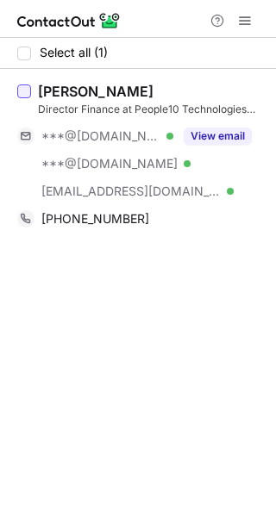 Image resolution: width=276 pixels, height=517 pixels. Describe the element at coordinates (73, 53) in the screenshot. I see `span: Select all (1)` at that location.